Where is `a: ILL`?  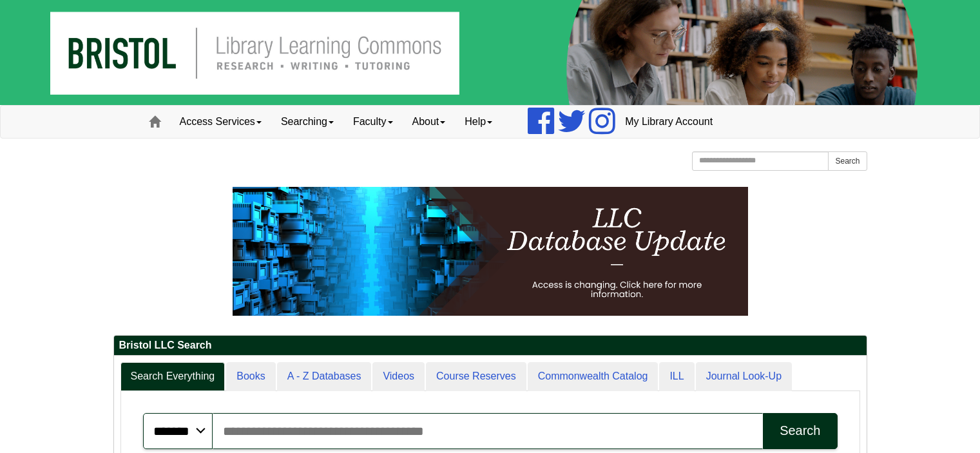
a: ILL is located at coordinates (676, 377).